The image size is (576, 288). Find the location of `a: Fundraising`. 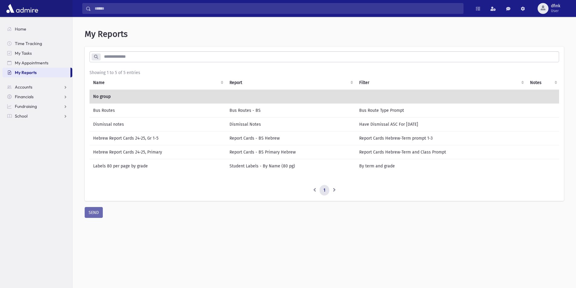

a: Fundraising is located at coordinates (37, 106).